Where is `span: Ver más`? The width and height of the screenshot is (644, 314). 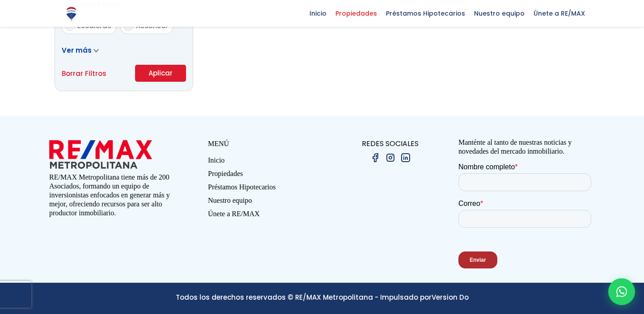 span: Ver más is located at coordinates (76, 50).